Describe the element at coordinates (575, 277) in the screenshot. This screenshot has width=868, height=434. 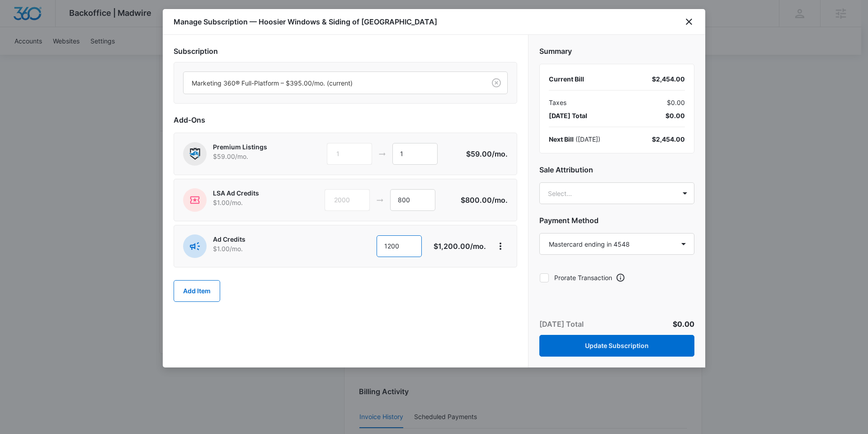
I see `label: Prorate Transaction` at that location.